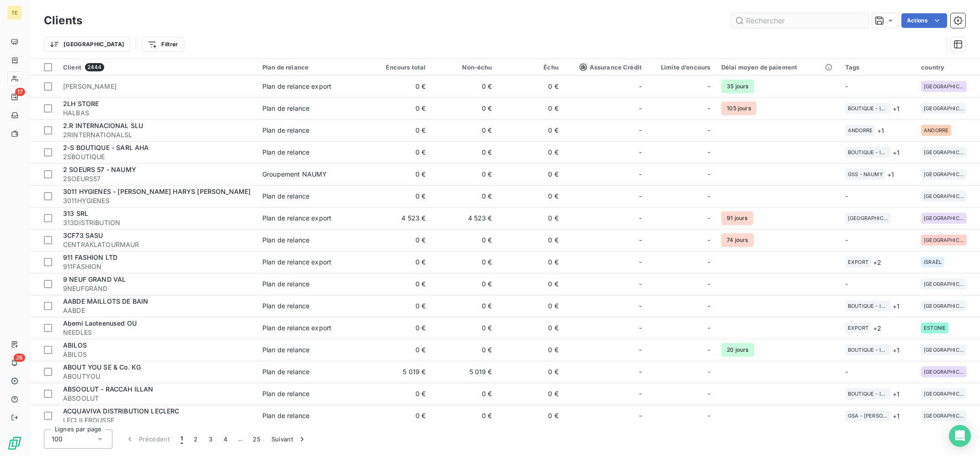  Describe the element at coordinates (398, 67) in the screenshot. I see `div: Encours total` at that location.